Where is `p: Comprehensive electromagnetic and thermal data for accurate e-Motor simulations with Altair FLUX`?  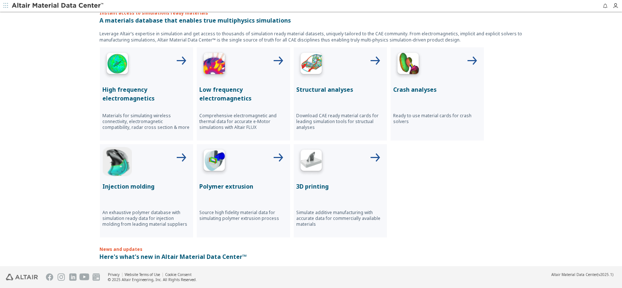
p: Comprehensive electromagnetic and thermal data for accurate e-Motor simulations with Altair FLUX is located at coordinates (243, 122).